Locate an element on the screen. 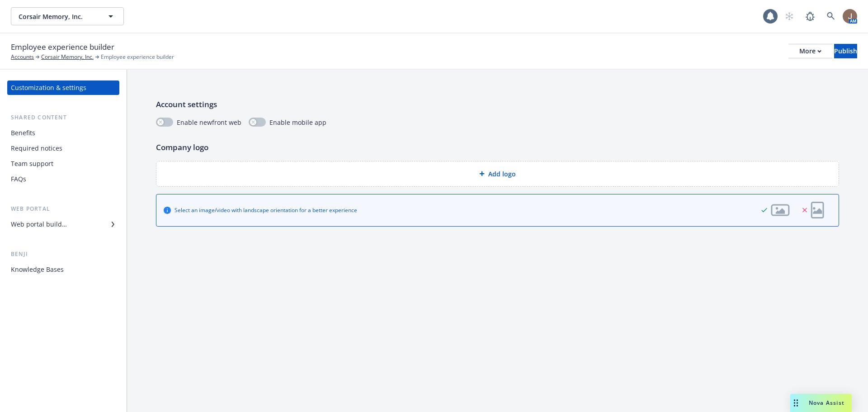 The image size is (868, 412). a: Search is located at coordinates (831, 16).